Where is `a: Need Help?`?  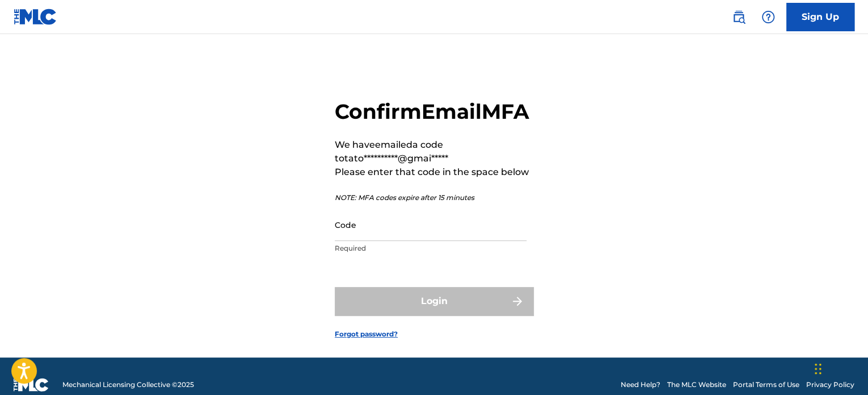 a: Need Help? is located at coordinates (640, 385).